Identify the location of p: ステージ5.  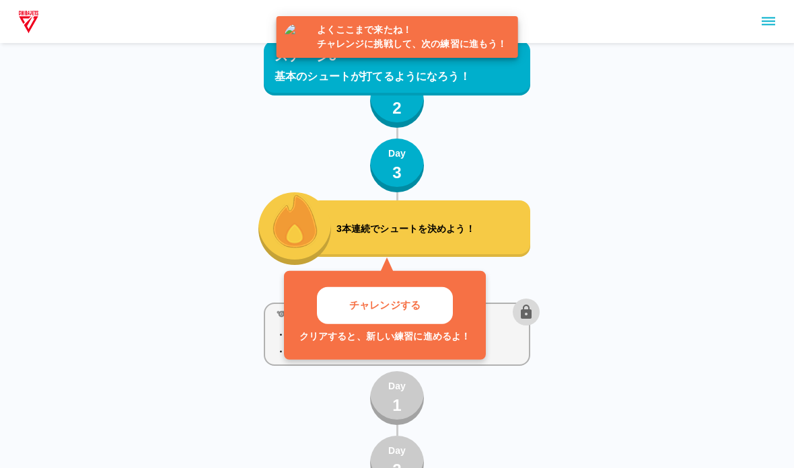
(305, 56).